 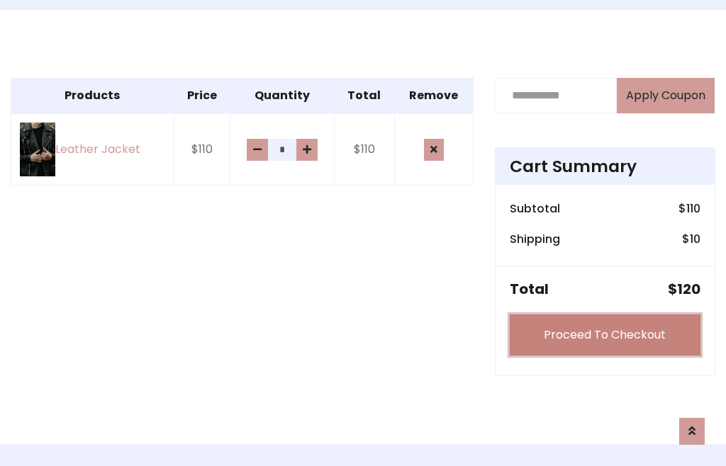 I want to click on a: Proceed To Checkout, so click(x=604, y=335).